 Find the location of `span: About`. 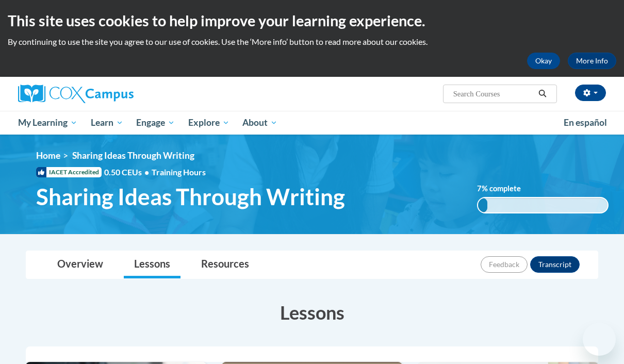

span: About is located at coordinates (260, 123).